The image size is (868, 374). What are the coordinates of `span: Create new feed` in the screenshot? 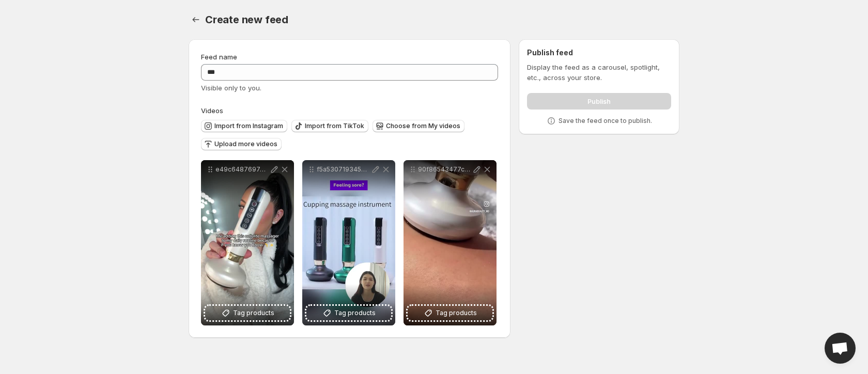 It's located at (246, 20).